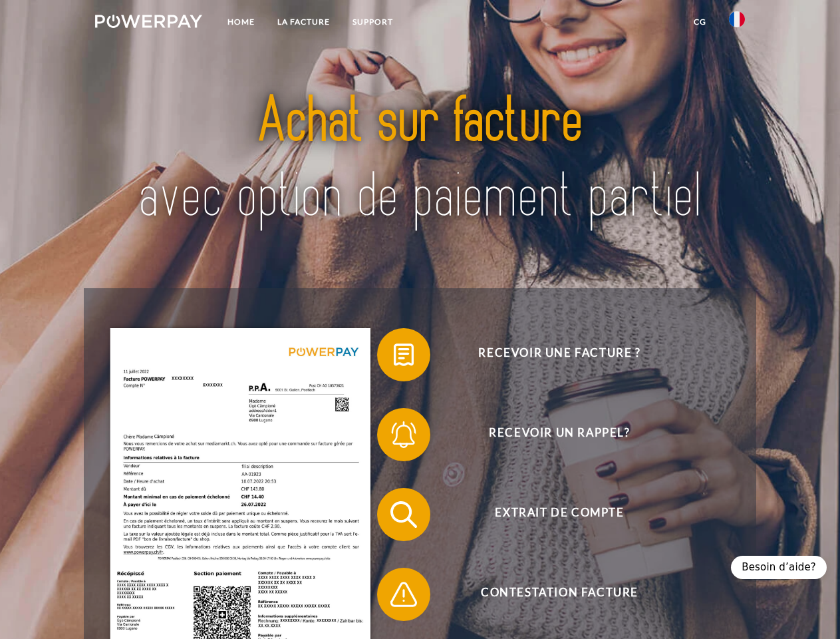 The image size is (840, 639). I want to click on a: Recevoir un rappel?, so click(550, 435).